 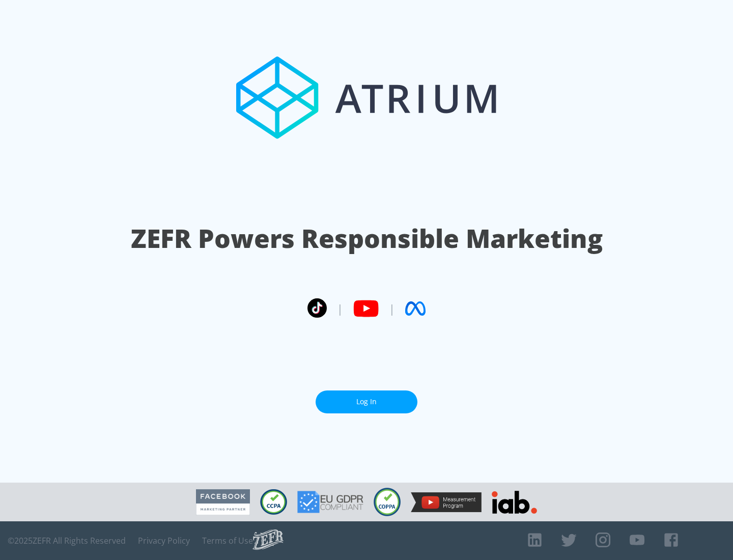 What do you see at coordinates (330, 502) in the screenshot?
I see `img: GDPR Compliant` at bounding box center [330, 502].